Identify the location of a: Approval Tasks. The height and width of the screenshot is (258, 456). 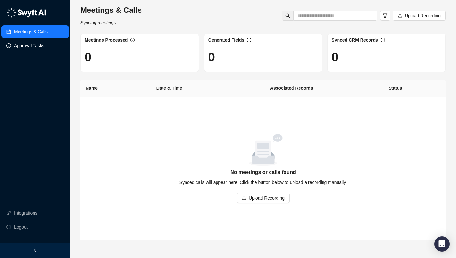
(29, 46).